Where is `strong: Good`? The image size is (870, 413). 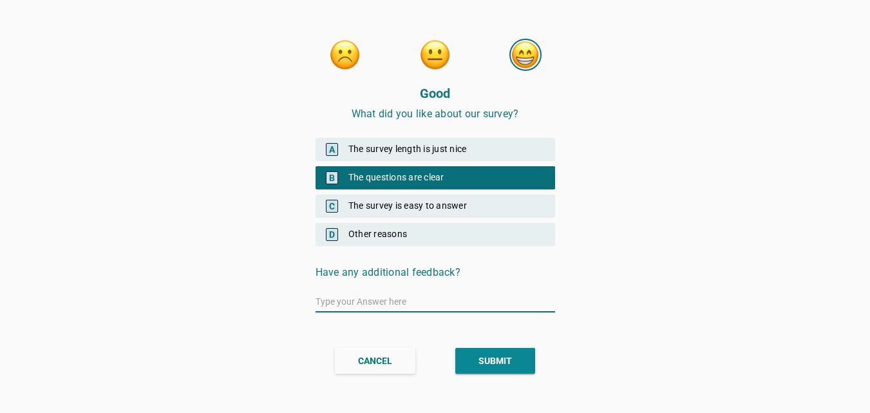 strong: Good is located at coordinates (435, 93).